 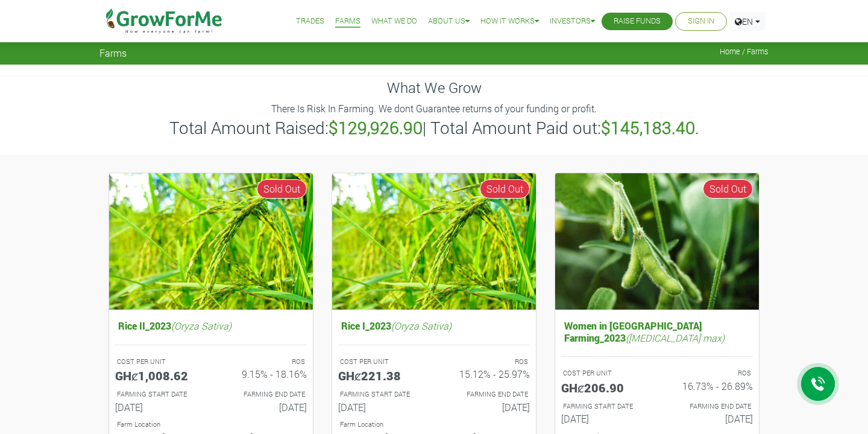 What do you see at coordinates (648, 127) in the screenshot?
I see `b: $145,183.40` at bounding box center [648, 127].